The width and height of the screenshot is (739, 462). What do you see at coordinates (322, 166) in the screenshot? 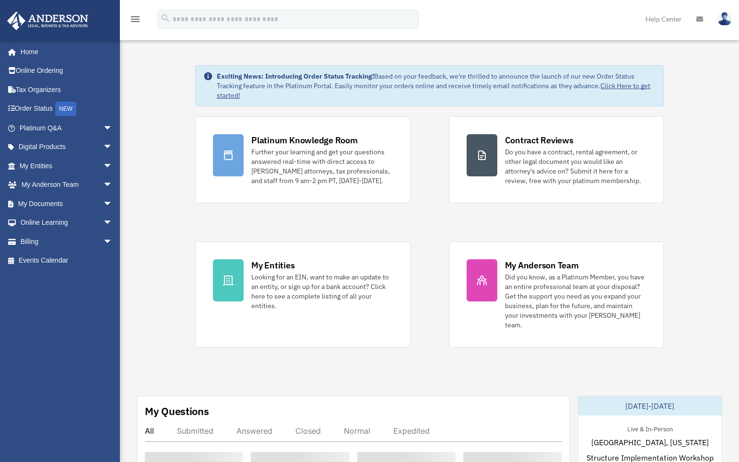
I see `div: Further your learning and get your questions answered real-time with direct access to [PERSON_NAM...` at bounding box center [322, 166].